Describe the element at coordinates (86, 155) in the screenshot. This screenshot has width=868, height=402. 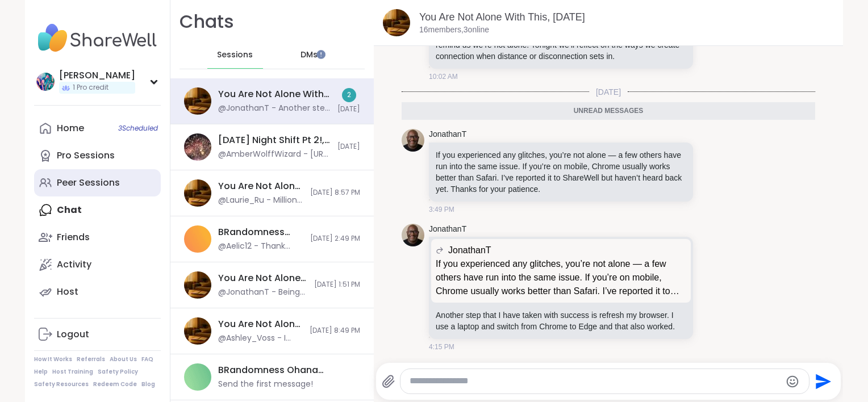
I see `div: Pro Sessions` at that location.